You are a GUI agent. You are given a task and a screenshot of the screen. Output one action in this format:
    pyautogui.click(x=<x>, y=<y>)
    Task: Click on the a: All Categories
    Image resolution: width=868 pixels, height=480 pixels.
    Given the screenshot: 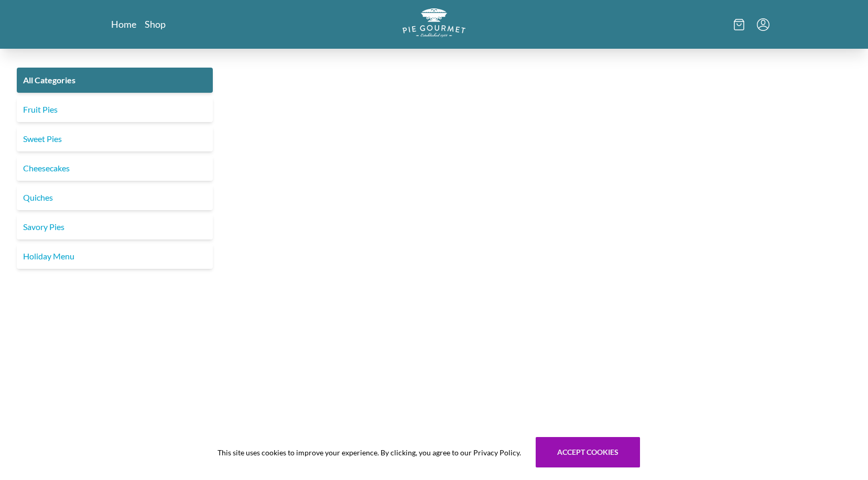 What is the action you would take?
    pyautogui.click(x=115, y=80)
    